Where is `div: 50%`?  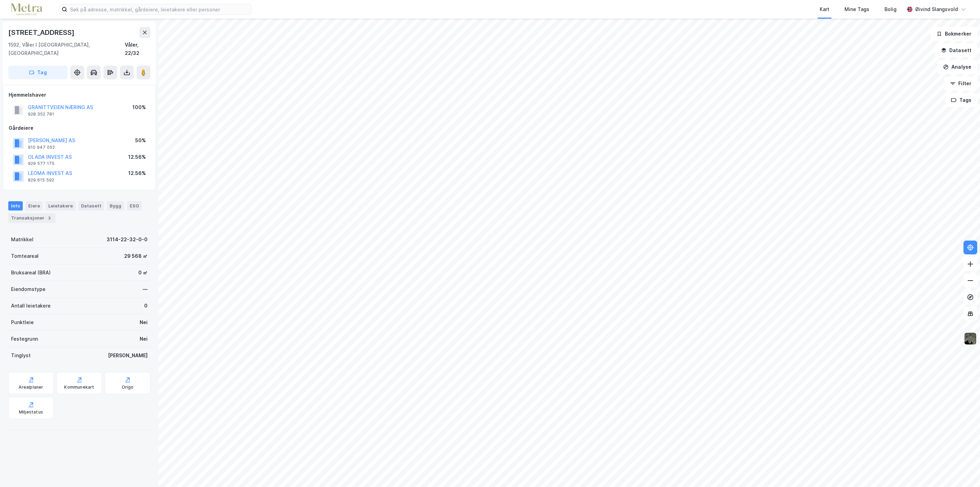 div: 50% is located at coordinates (141, 141).